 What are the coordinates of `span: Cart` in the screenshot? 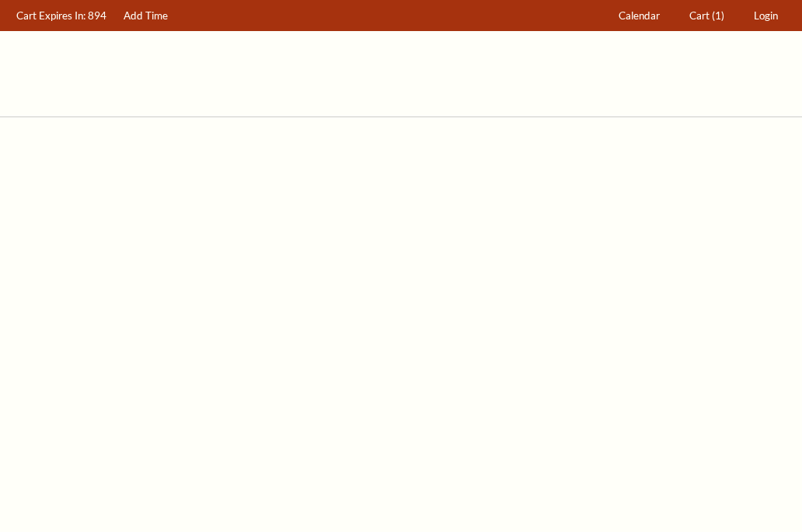 It's located at (699, 15).